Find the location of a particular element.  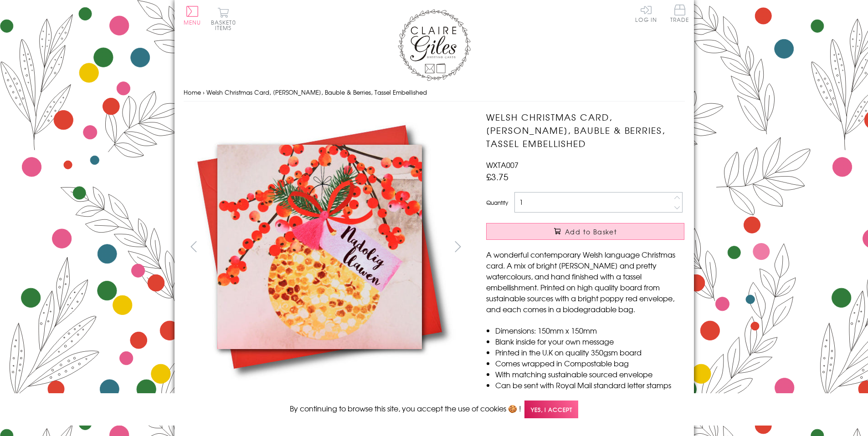

a: Trade is located at coordinates (680, 14).